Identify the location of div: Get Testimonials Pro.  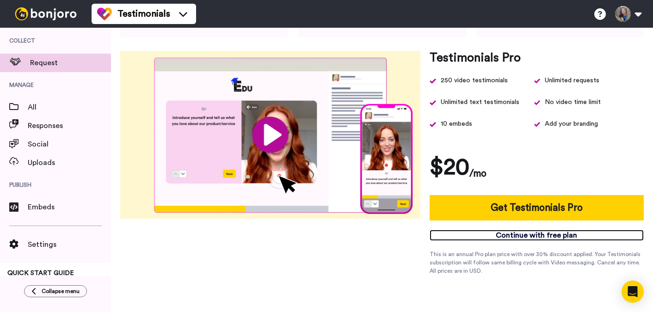
(536, 208).